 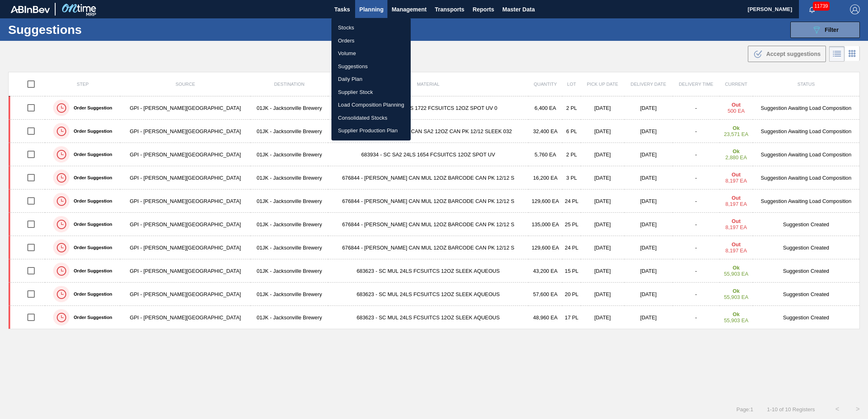 What do you see at coordinates (371, 79) in the screenshot?
I see `li: Daily Plan` at bounding box center [371, 79].